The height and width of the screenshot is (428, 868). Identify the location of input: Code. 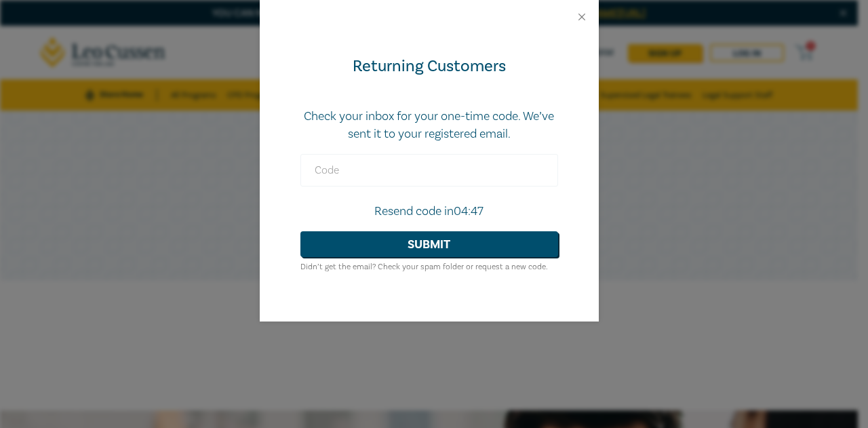
(429, 170).